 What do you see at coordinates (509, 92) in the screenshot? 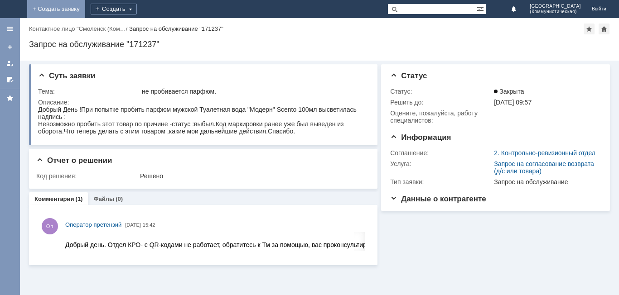
I see `span: Закрыта` at bounding box center [509, 92].